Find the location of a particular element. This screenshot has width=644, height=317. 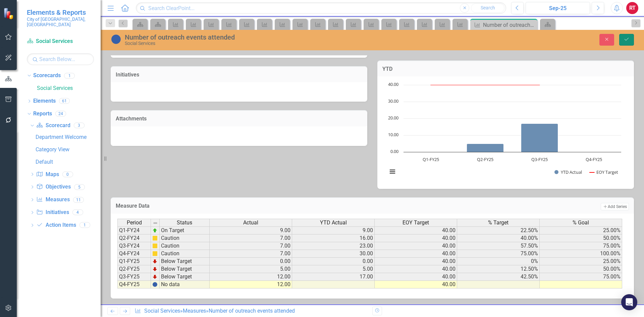

h3: Initiatives is located at coordinates (239, 74).